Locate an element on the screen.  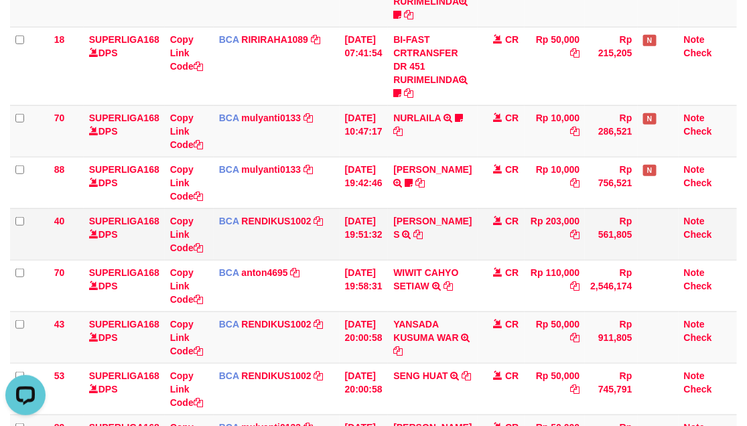
td: BI-FAST CRTRANSFER DR 451 RURIMELINDA is located at coordinates (432, 66).